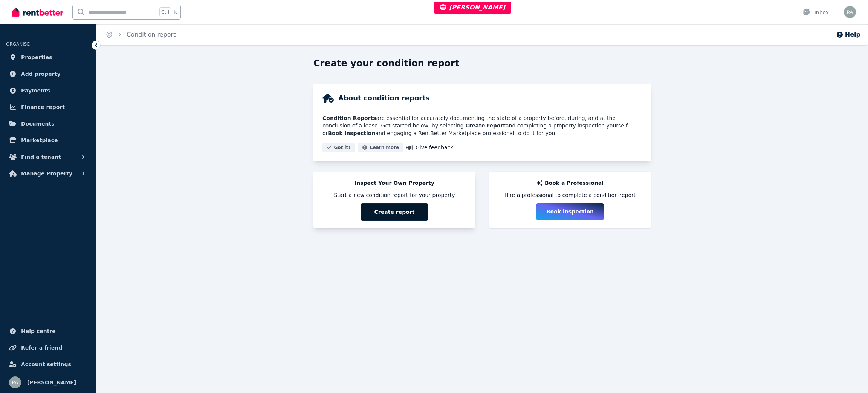 The image size is (868, 393). Describe the element at coordinates (151, 34) in the screenshot. I see `a: Condition report` at that location.